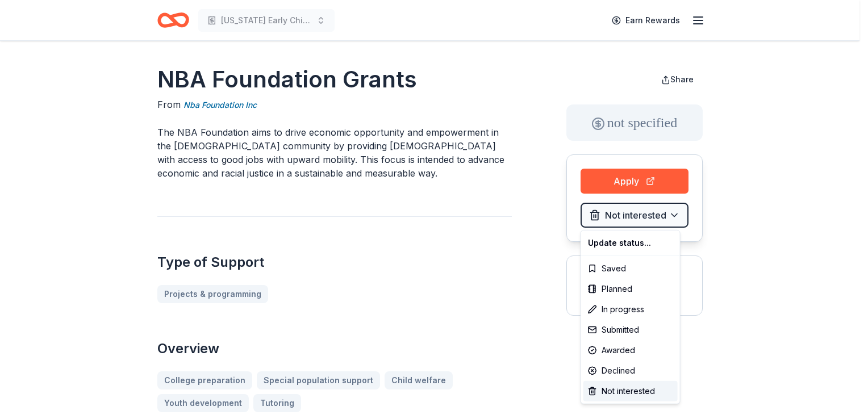 Image resolution: width=868 pixels, height=419 pixels. Describe the element at coordinates (630, 269) in the screenshot. I see `div: Saved` at that location.